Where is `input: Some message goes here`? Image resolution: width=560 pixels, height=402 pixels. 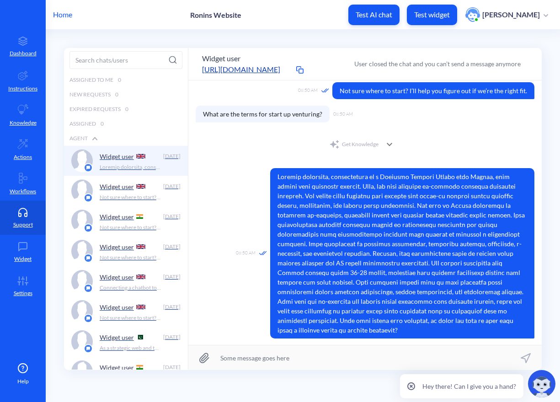 input: Some message goes here is located at coordinates (365, 358).